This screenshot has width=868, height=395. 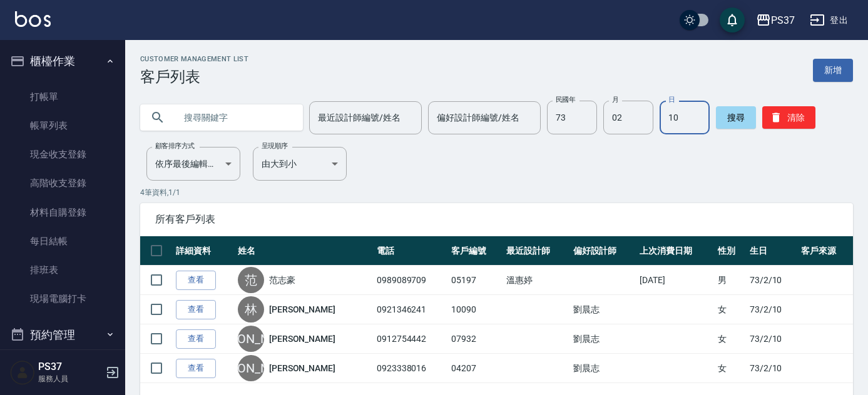 What do you see at coordinates (475, 309) in the screenshot?
I see `td: 10090` at bounding box center [475, 309].